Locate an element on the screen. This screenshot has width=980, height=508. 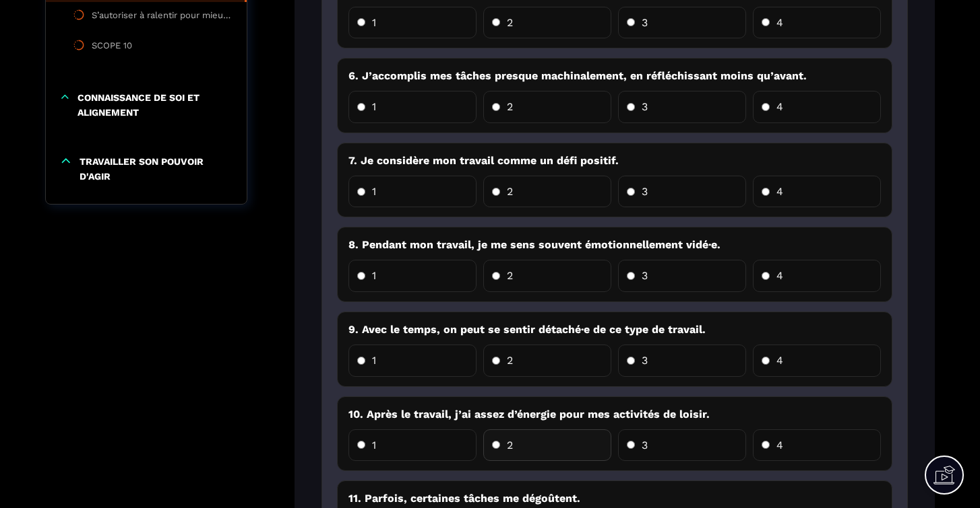
div: S’autoriser à ralentir pour mieux rebondir is located at coordinates (162, 18).